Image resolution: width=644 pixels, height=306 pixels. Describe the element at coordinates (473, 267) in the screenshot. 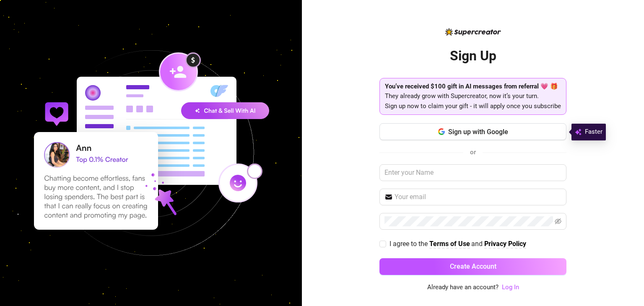

I see `button: Create Account` at that location.